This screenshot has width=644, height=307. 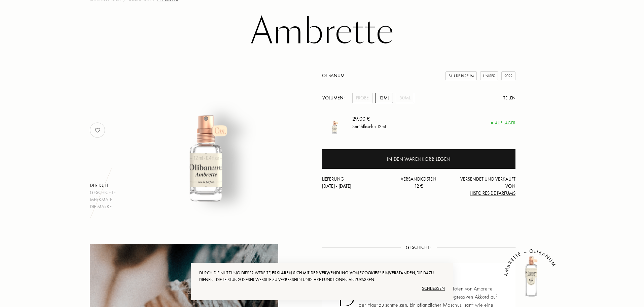 What do you see at coordinates (335, 98) in the screenshot?
I see `div: Volumen:` at bounding box center [335, 98].